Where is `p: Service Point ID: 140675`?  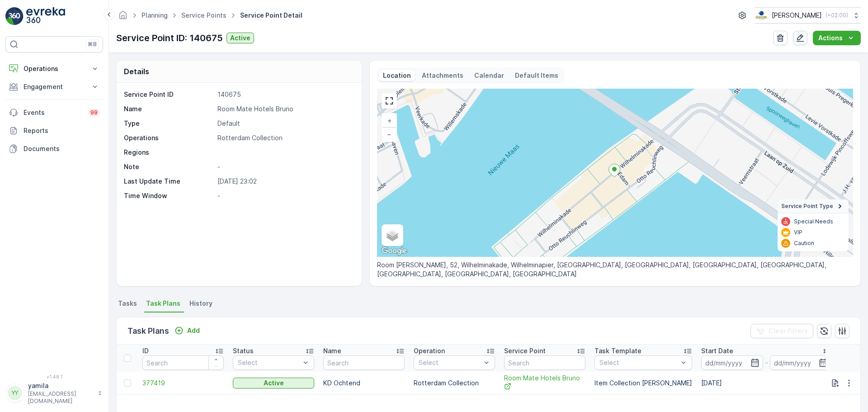
p: Service Point ID: 140675 is located at coordinates (169, 38).